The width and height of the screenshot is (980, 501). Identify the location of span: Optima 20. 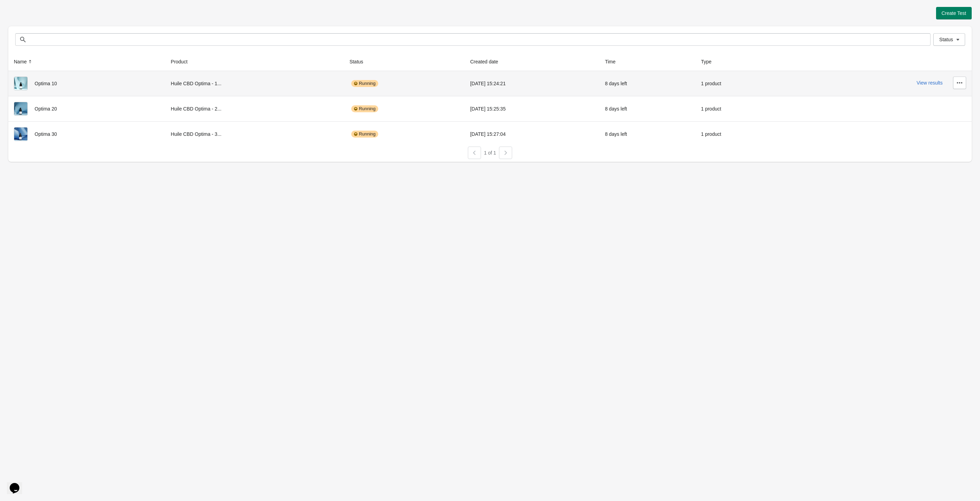
(46, 109).